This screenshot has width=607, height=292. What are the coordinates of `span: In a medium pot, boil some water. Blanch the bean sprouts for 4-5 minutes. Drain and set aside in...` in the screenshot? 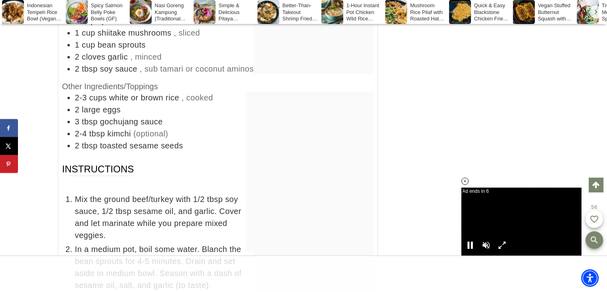 It's located at (224, 267).